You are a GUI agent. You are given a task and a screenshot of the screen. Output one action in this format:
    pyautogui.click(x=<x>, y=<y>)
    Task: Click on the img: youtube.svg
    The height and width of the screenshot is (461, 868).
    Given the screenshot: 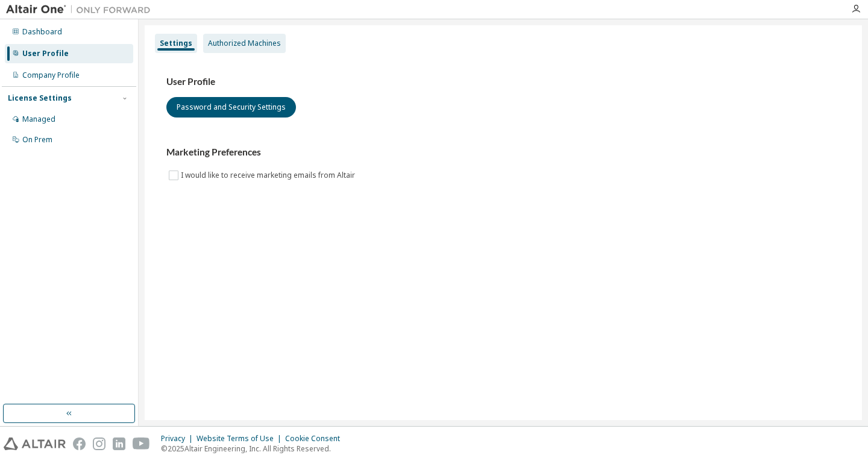 What is the action you would take?
    pyautogui.click(x=141, y=443)
    